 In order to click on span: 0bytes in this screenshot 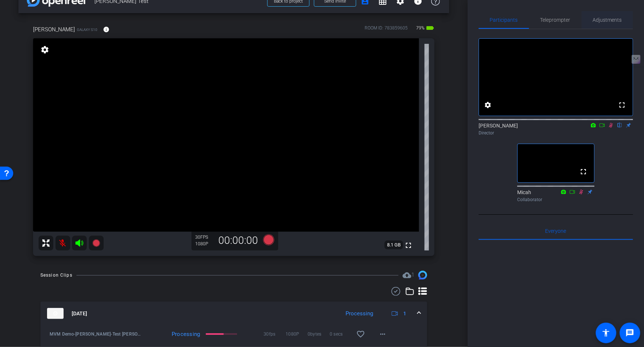, I will do `click(319, 334)`.